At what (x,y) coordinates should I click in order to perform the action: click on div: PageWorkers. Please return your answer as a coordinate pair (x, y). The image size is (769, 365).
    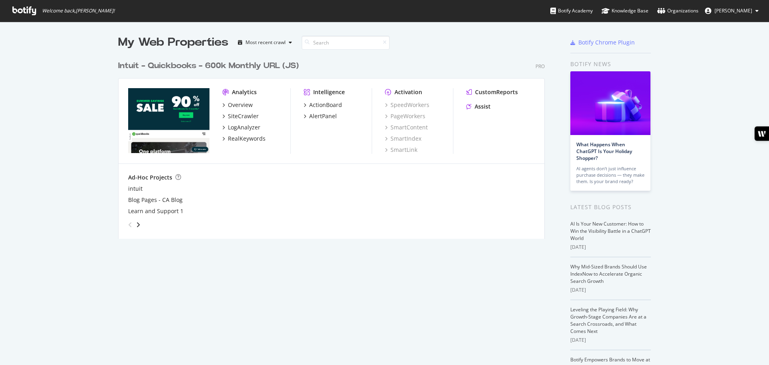
    Looking at the image, I should click on (405, 116).